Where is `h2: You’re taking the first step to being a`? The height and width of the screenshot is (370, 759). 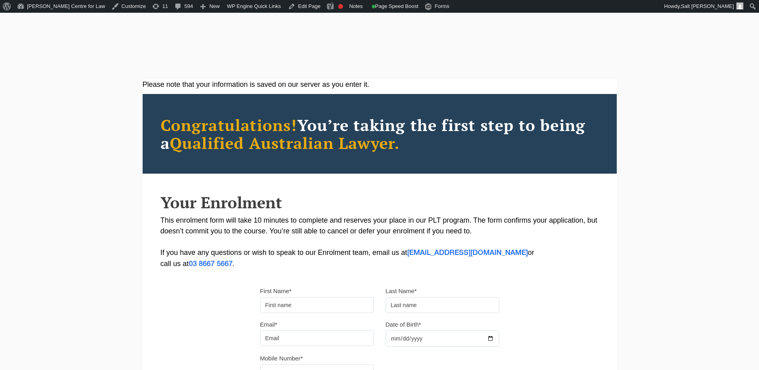 h2: You’re taking the first step to being a is located at coordinates (380, 134).